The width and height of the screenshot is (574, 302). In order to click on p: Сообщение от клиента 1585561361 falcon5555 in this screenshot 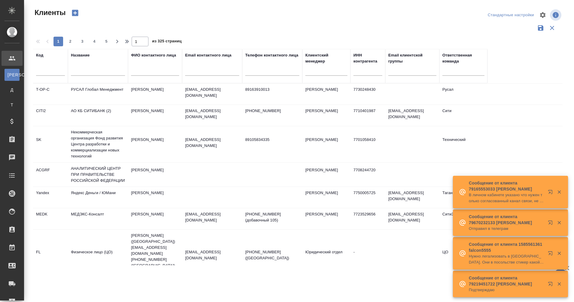, I will do `click(506, 247)`.